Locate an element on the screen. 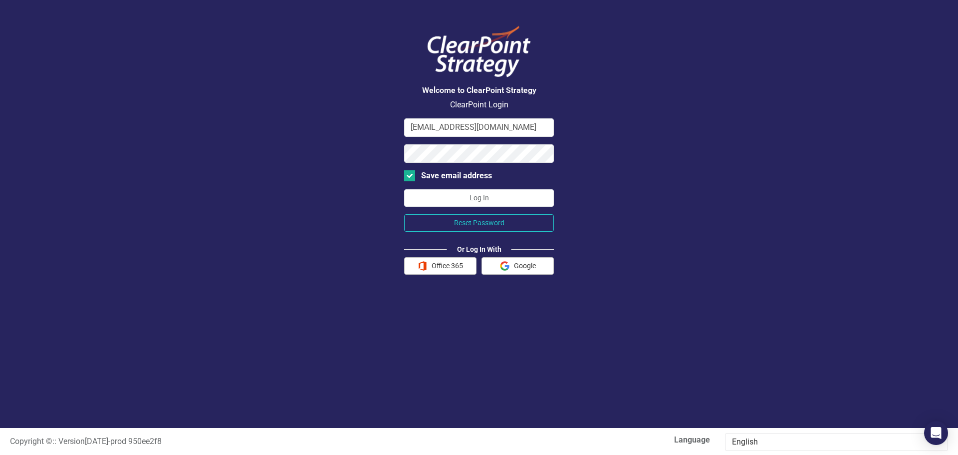 Image resolution: width=958 pixels, height=455 pixels. input: Email Address is located at coordinates (479, 127).